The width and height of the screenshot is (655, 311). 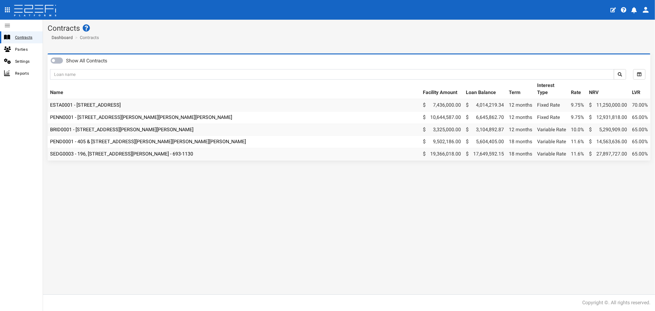 I want to click on td: 3,104,892.87, so click(x=485, y=129).